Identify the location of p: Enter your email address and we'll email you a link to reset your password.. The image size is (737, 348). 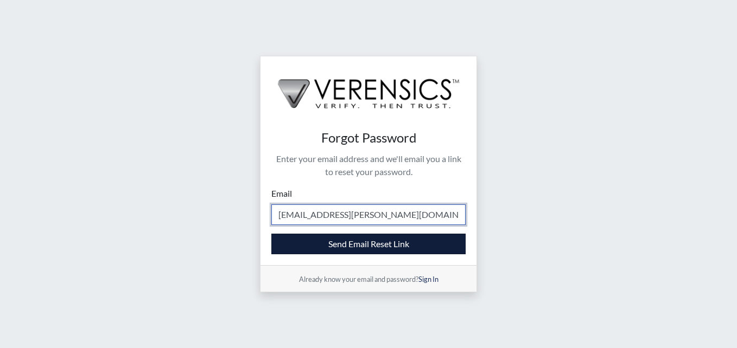
(369, 166).